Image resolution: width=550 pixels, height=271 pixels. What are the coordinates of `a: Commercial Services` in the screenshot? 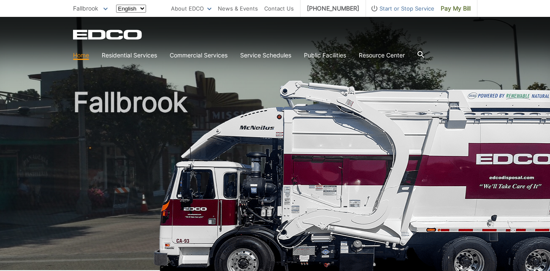 It's located at (198, 55).